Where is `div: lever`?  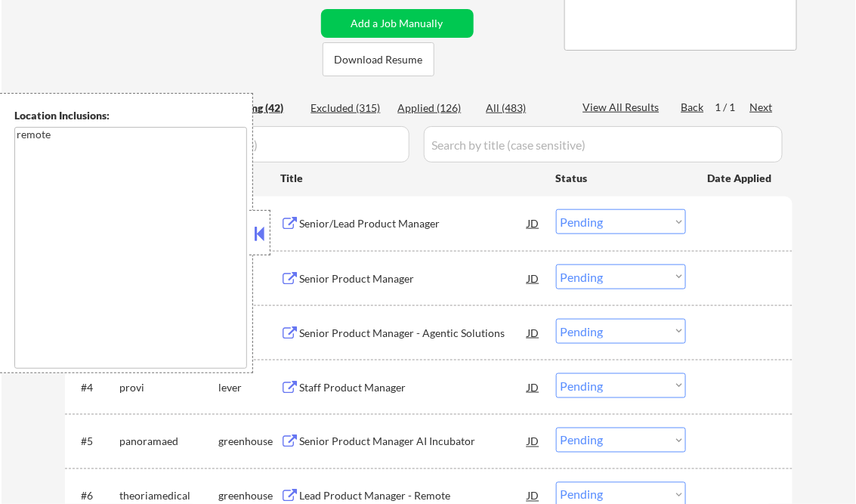
div: lever is located at coordinates (250, 388).